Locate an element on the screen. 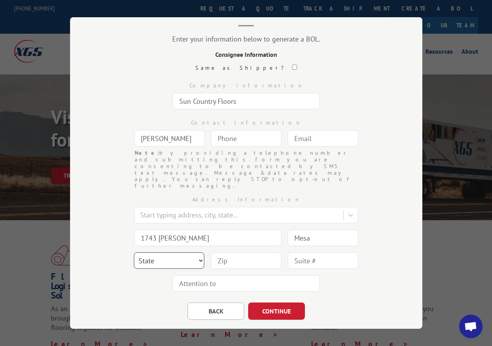 This screenshot has width=492, height=346. input: Email is located at coordinates (323, 138).